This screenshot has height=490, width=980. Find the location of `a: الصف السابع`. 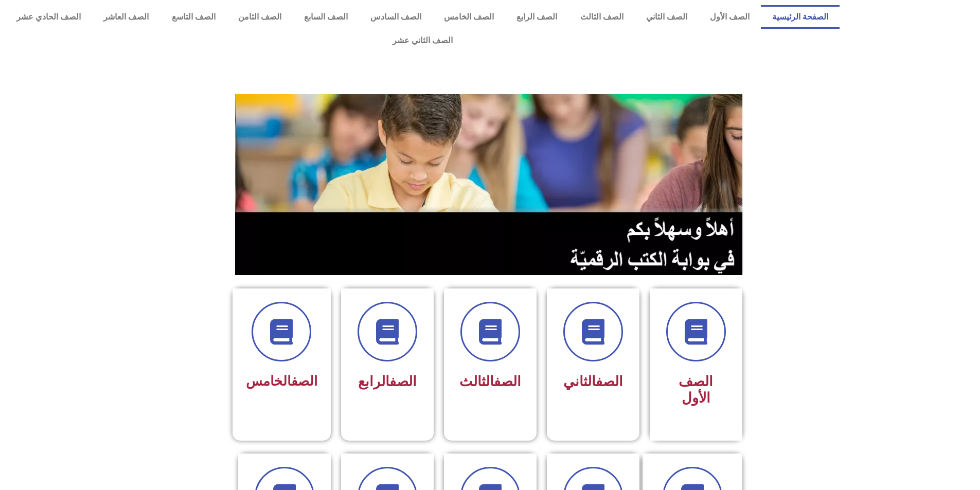

a: الصف السابع is located at coordinates (325, 17).